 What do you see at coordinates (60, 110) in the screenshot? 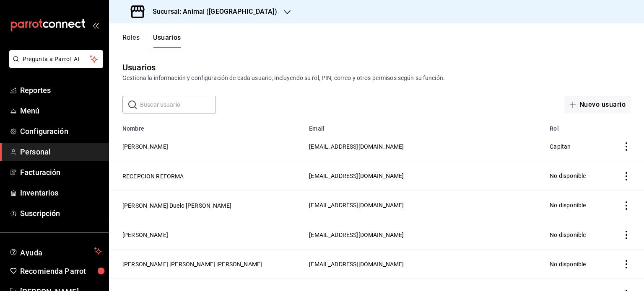
I see `span: Menú` at bounding box center [60, 110].